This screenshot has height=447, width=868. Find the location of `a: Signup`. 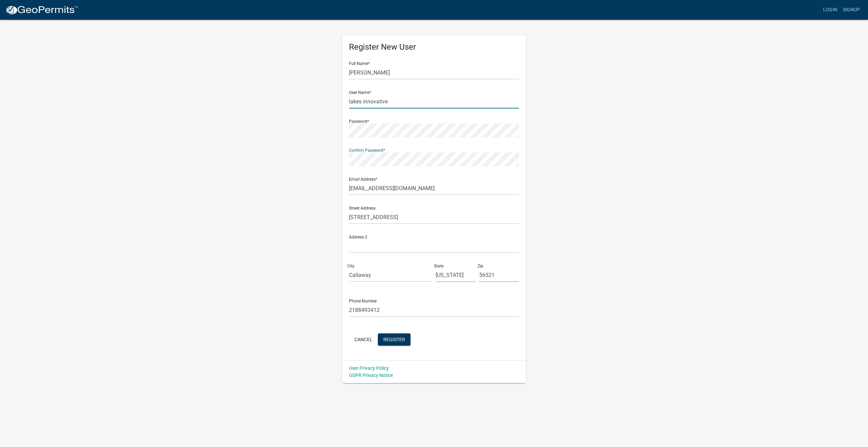

a: Signup is located at coordinates (852, 10).